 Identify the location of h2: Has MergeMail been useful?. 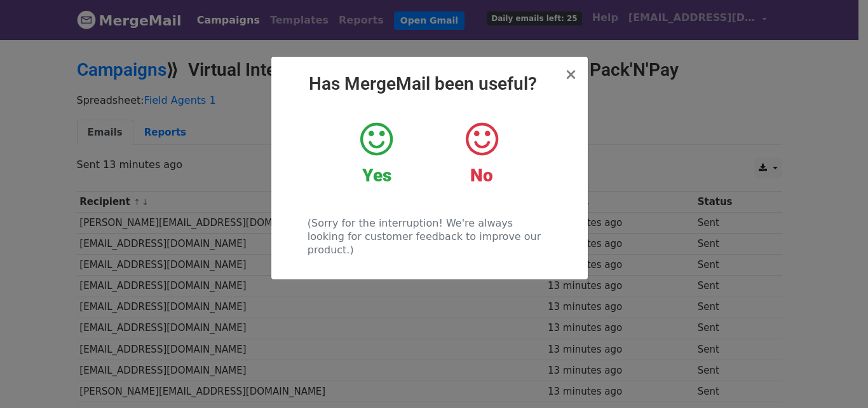
(430, 84).